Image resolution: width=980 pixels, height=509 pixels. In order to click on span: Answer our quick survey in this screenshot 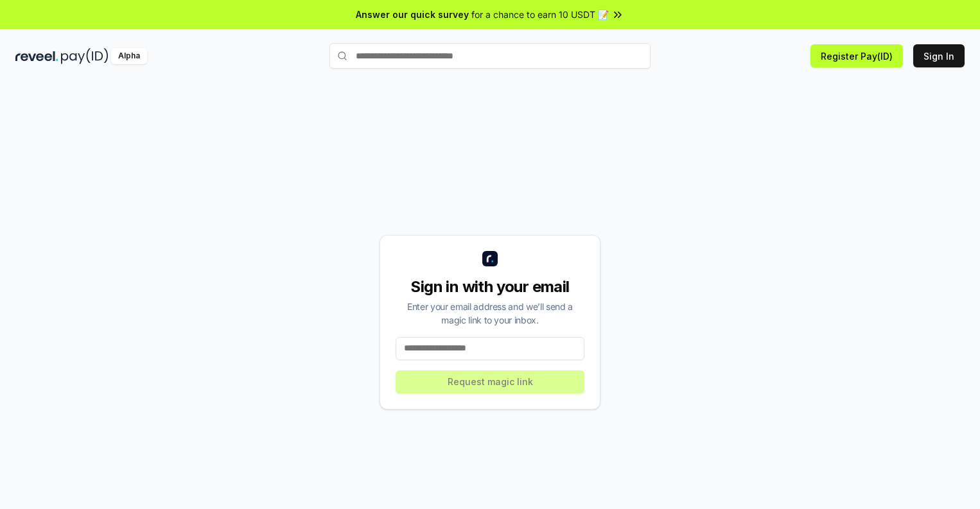, I will do `click(412, 14)`.